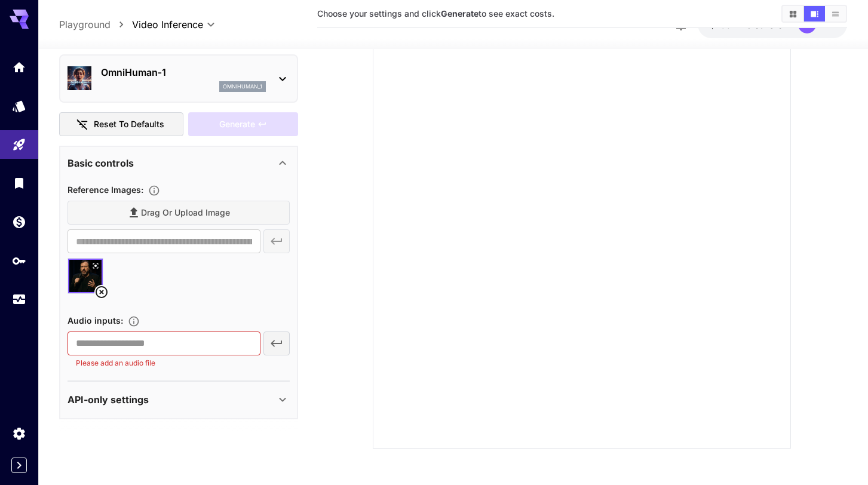 The image size is (868, 485). I want to click on div: Show media in grid viewShow media in video viewShow media in list view, so click(814, 14).